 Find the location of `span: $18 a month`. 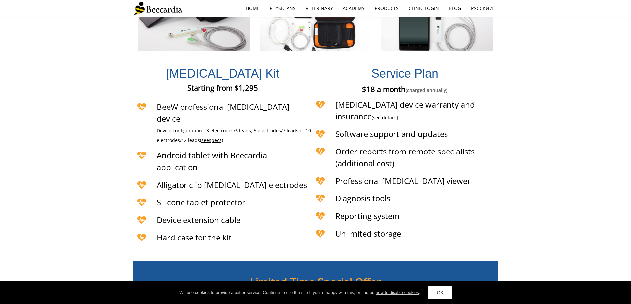

span: $18 a month is located at coordinates (404, 89).